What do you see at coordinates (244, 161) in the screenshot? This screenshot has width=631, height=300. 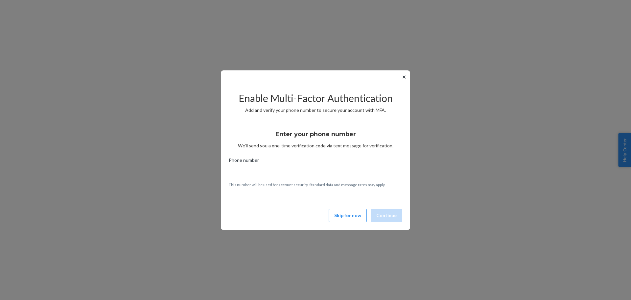 I see `span: Phone number` at bounding box center [244, 161].